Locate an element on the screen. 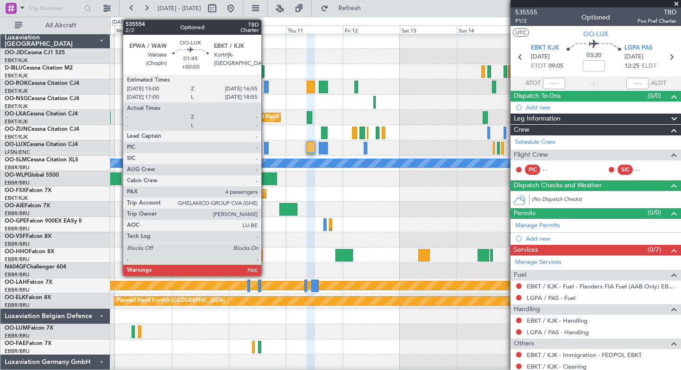 Image resolution: width=681 pixels, height=370 pixels. span: EBKT KJK is located at coordinates (545, 48).